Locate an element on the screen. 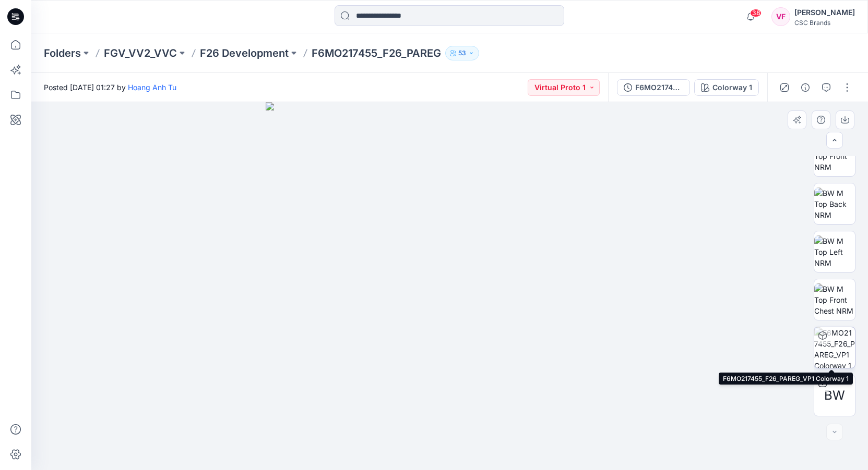 This screenshot has width=868, height=470. a: F26 Development is located at coordinates (245, 54).